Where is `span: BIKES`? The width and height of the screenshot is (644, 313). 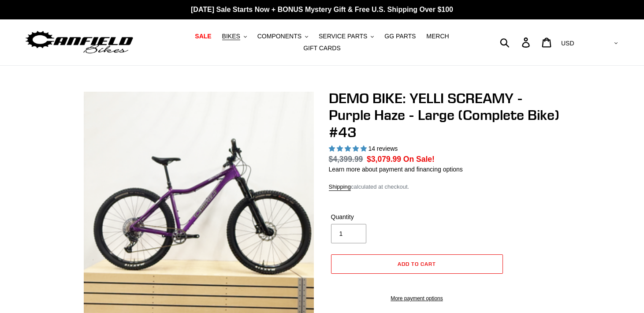
span: BIKES is located at coordinates (231, 36).